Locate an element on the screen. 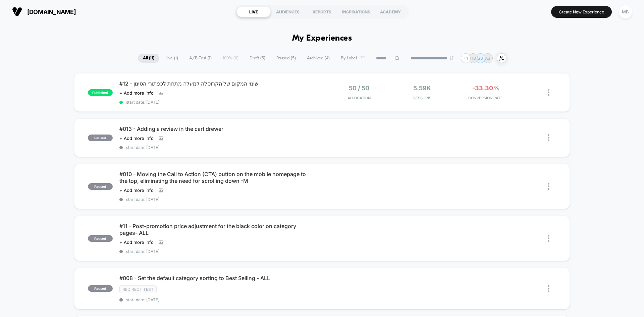  span: -33.30% is located at coordinates (486, 88).